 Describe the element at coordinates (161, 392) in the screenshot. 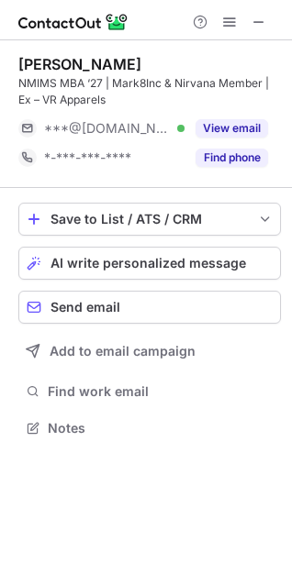

I see `span: Find work email` at that location.